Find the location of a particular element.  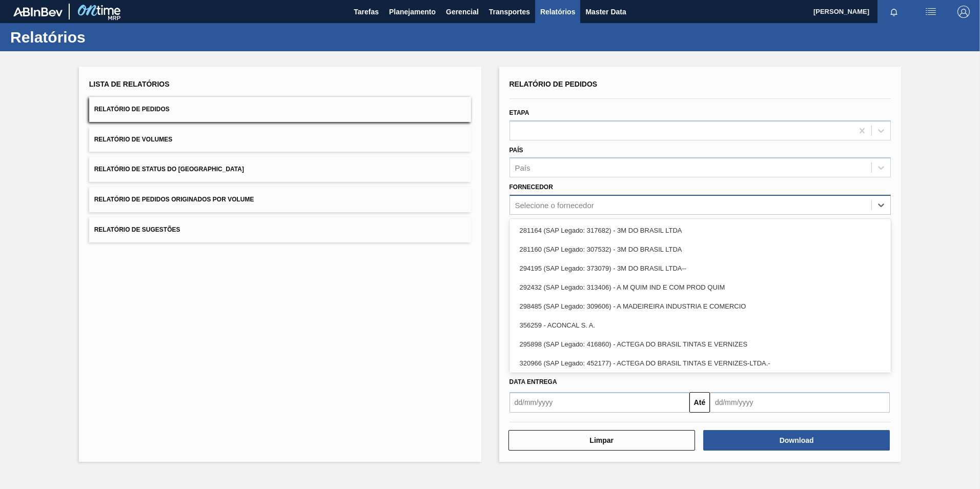

button: Relatório de Pedidos Originados por Volume is located at coordinates (280, 200).